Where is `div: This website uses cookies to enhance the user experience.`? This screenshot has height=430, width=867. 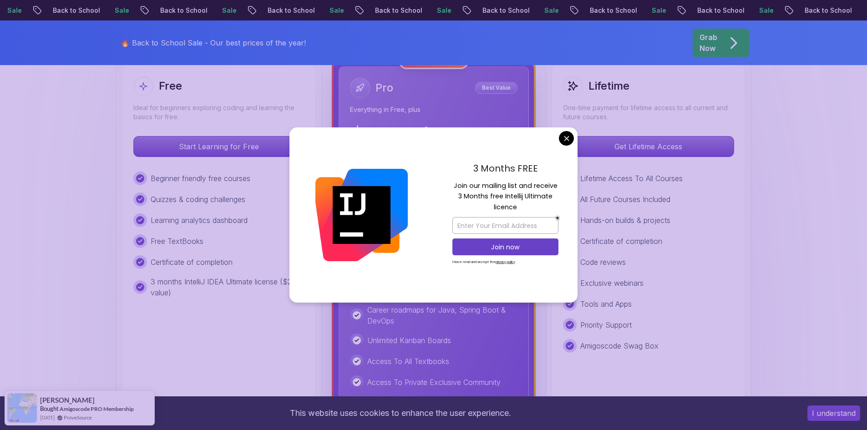
div: This website uses cookies to enhance the user experience. is located at coordinates (400, 413).